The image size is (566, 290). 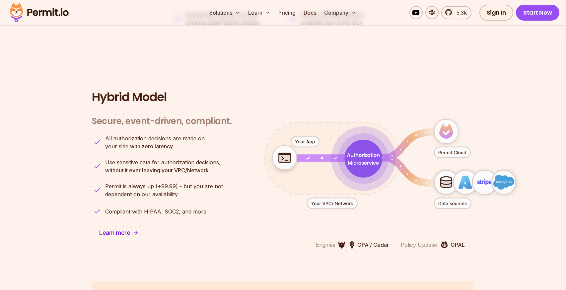 I want to click on p: dependent on our availability, so click(x=164, y=190).